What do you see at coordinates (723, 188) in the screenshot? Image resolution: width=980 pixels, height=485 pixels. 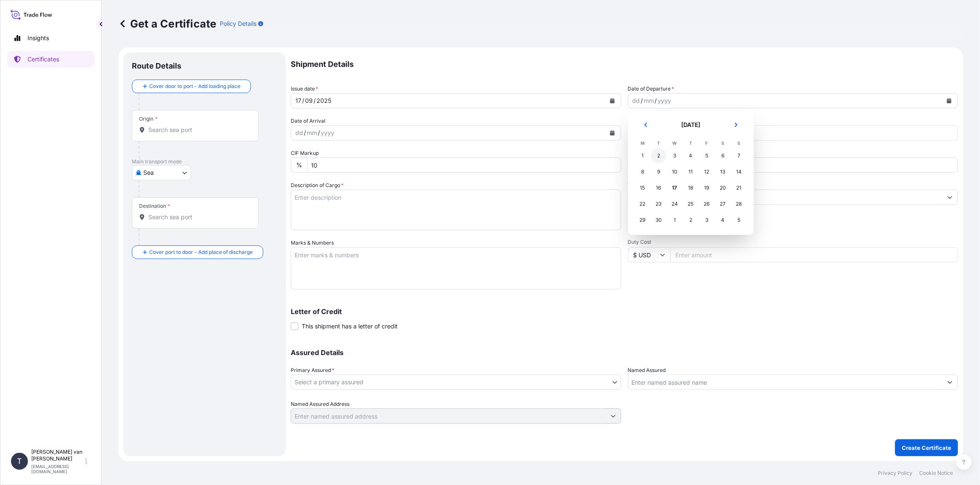 I see `div: Saturday 20 September 2025` at bounding box center [723, 188].